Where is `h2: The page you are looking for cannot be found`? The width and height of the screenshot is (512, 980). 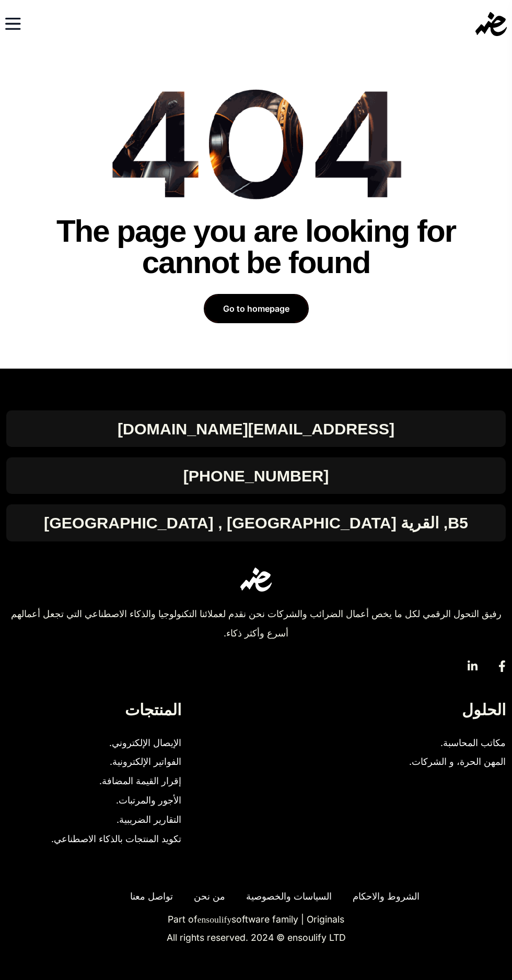
h2: The page you are looking for cannot be found is located at coordinates (256, 247).